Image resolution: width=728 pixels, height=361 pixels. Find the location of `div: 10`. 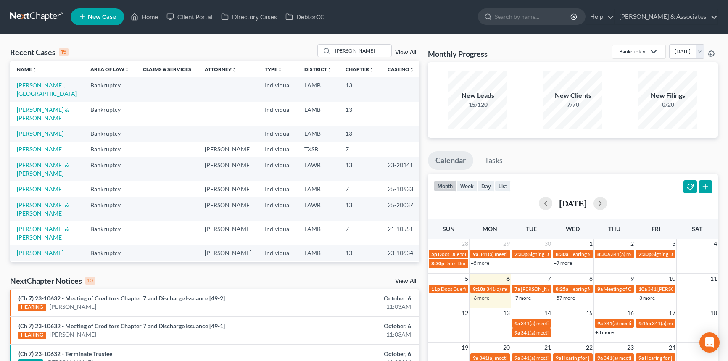

div: 10 is located at coordinates (90, 281).